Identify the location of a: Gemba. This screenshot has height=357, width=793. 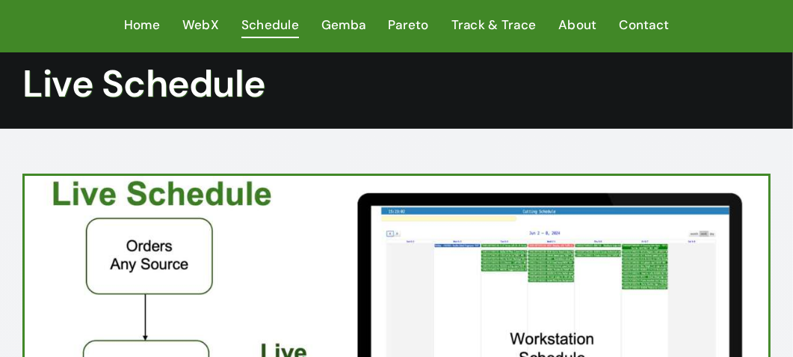
(343, 25).